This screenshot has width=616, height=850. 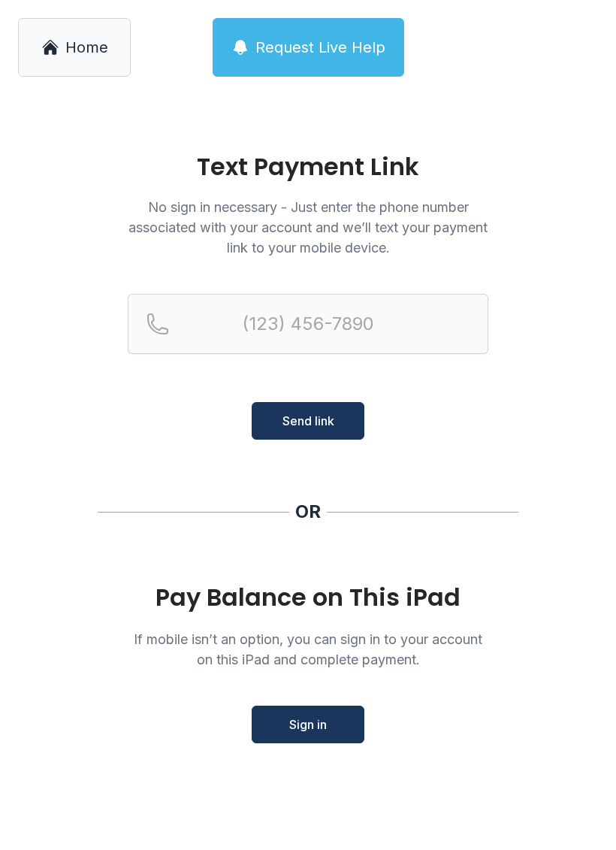 What do you see at coordinates (308, 227) in the screenshot?
I see `p: No sign in necessary - Just enter the phone number associated with your account and we’ll text yo...` at bounding box center [308, 227].